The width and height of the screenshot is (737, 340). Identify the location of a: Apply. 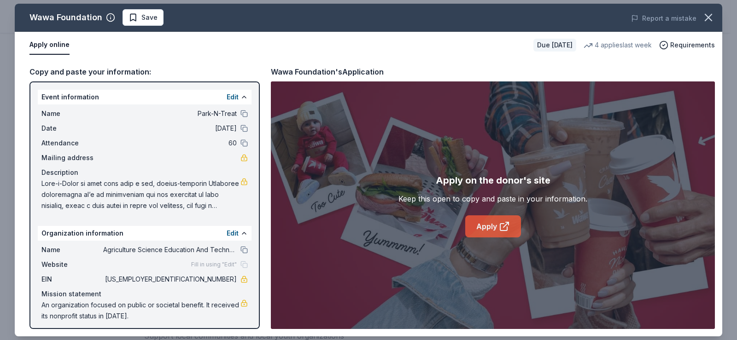
(493, 227).